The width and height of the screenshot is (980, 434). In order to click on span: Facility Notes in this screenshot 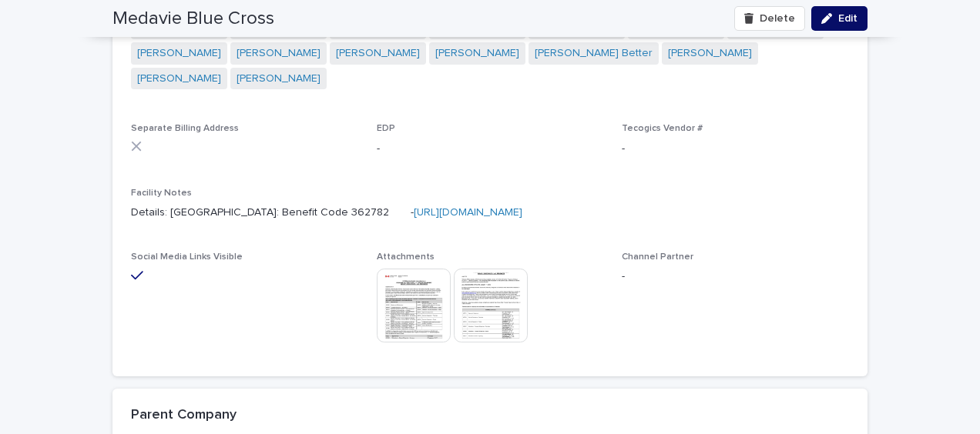, I will do `click(161, 193)`.